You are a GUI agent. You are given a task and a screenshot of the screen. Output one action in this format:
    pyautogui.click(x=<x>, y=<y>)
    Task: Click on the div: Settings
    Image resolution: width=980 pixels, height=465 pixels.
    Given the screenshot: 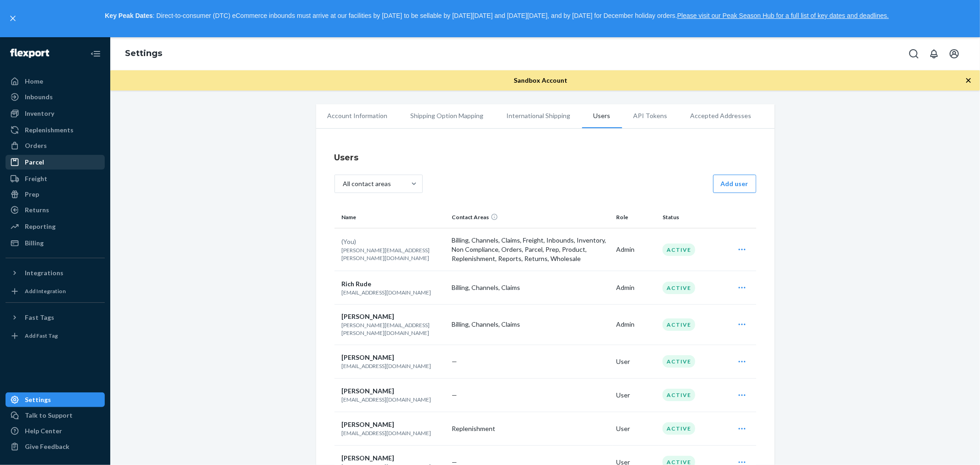 What is the action you would take?
    pyautogui.click(x=38, y=400)
    